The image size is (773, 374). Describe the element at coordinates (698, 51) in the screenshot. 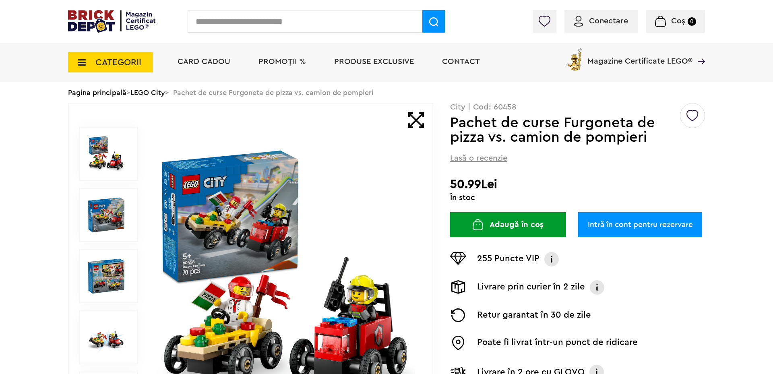

I see `a: Magazine Certificate LEGO®` at that location.